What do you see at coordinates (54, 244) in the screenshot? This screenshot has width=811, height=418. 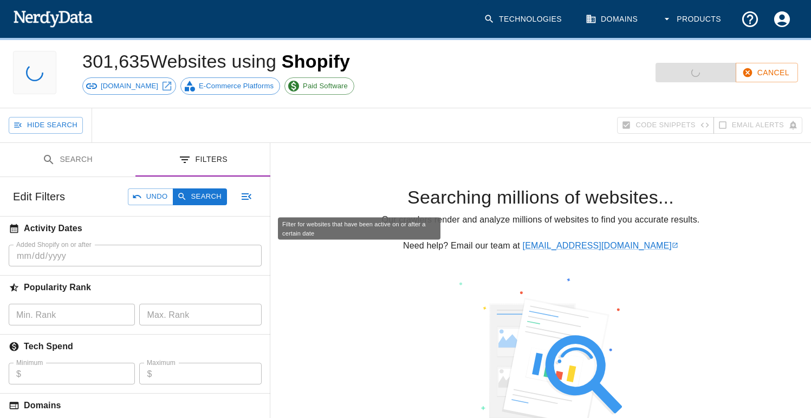 I see `label: Added Shopify on or after` at bounding box center [54, 244].